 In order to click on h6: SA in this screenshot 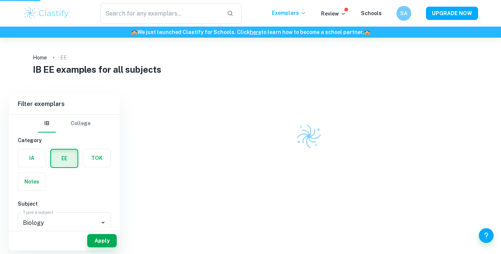, I will do `click(404, 13)`.